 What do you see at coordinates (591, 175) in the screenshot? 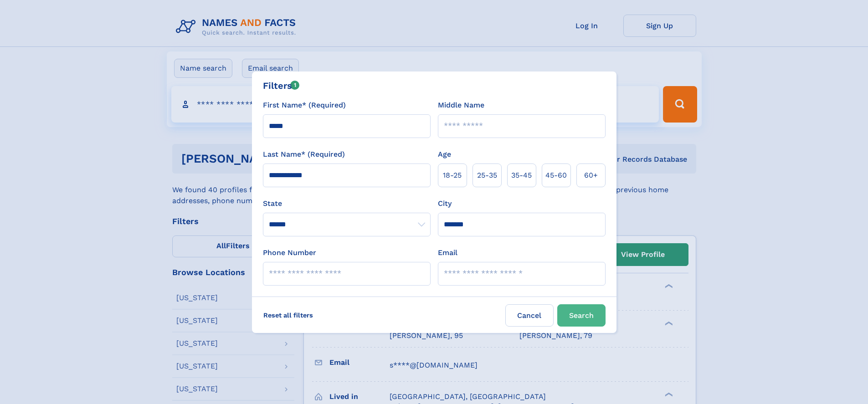
I see `span: 60+` at bounding box center [591, 175].